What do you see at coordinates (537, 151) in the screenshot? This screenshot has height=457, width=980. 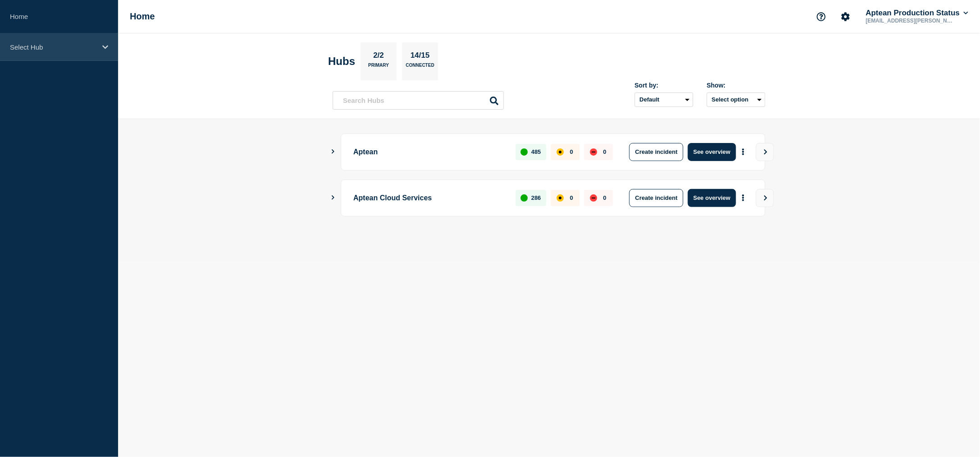 I see `p: 485` at bounding box center [537, 151].